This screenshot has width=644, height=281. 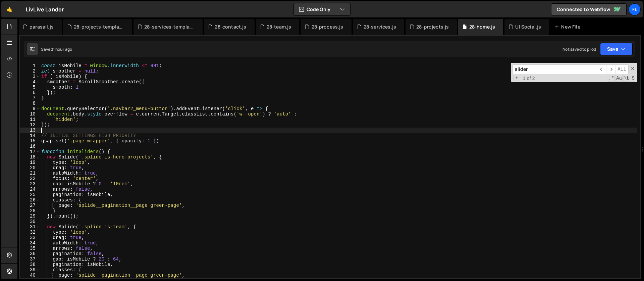 I want to click on button: Save, so click(x=616, y=49).